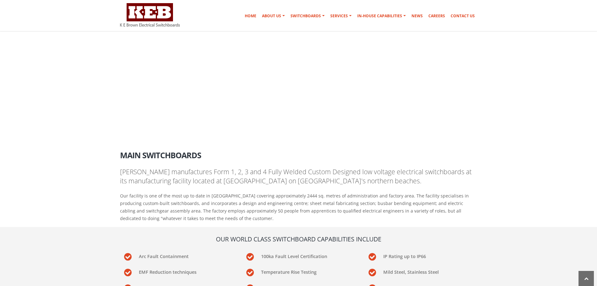 The height and width of the screenshot is (286, 597). What do you see at coordinates (186, 255) in the screenshot?
I see `p: Arc Fault Containment` at bounding box center [186, 255].